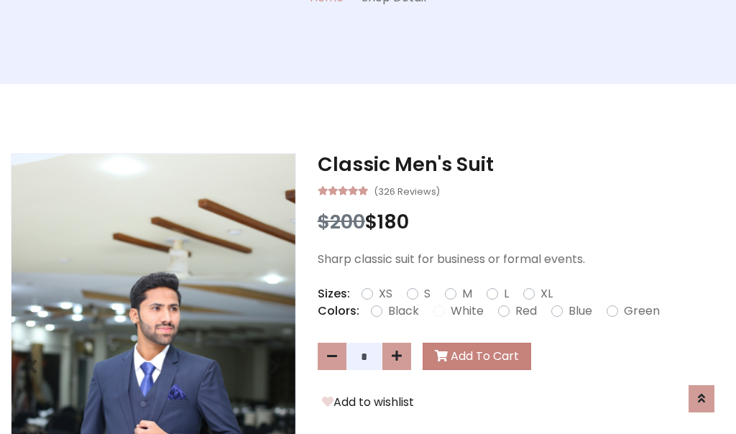  Describe the element at coordinates (580, 311) in the screenshot. I see `label: Blue` at that location.